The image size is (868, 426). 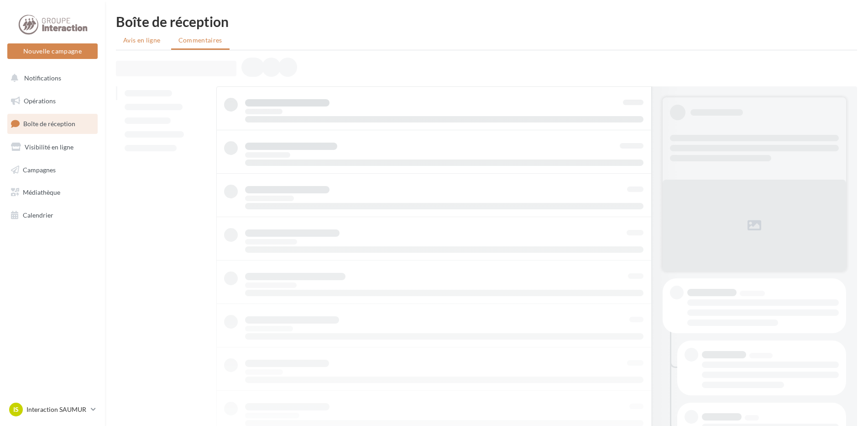 What do you see at coordinates (40, 101) in the screenshot?
I see `span: Opérations` at bounding box center [40, 101].